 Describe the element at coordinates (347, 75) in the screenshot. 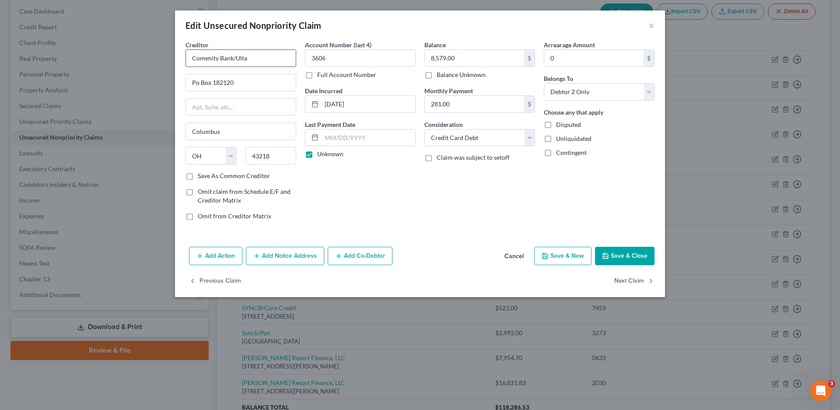

I see `label: Full Account Number` at that location.